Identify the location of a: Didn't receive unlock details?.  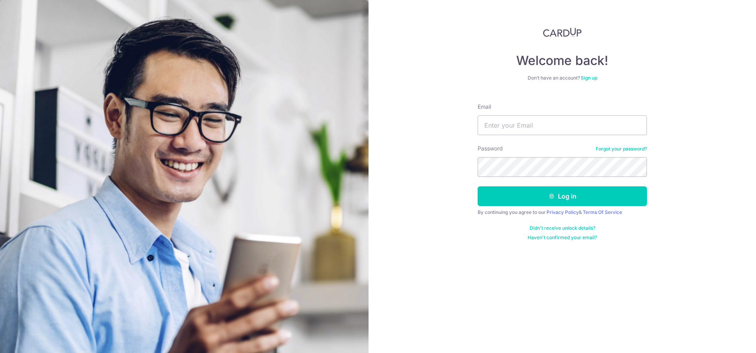
(563, 228).